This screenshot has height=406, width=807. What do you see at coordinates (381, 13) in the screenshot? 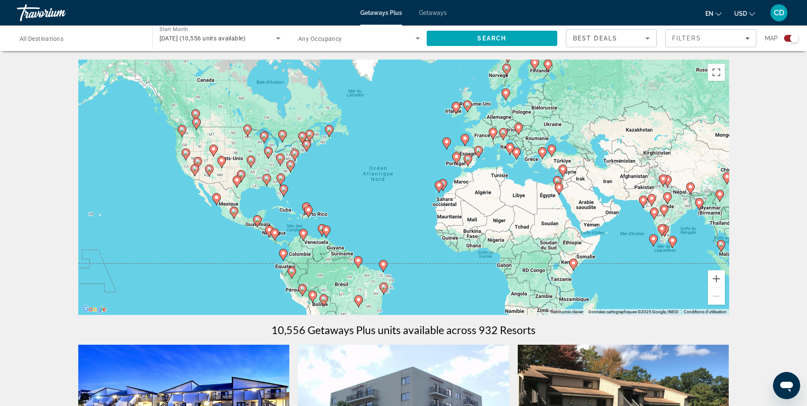
I see `a: Getaways Plus` at bounding box center [381, 13].